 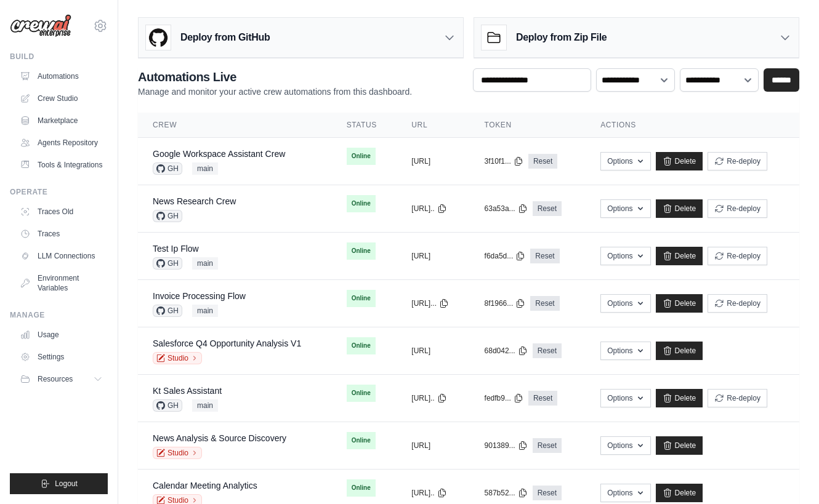 What do you see at coordinates (55, 379) in the screenshot?
I see `span: Resources` at bounding box center [55, 379].